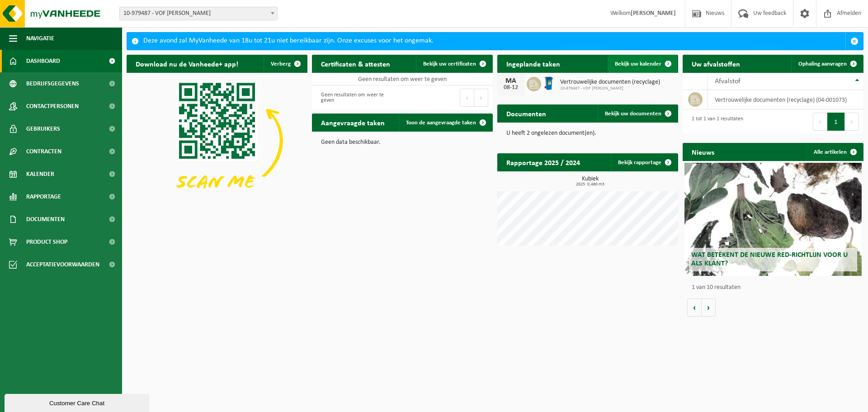  Describe the element at coordinates (43, 61) in the screenshot. I see `span: Dashboard` at that location.